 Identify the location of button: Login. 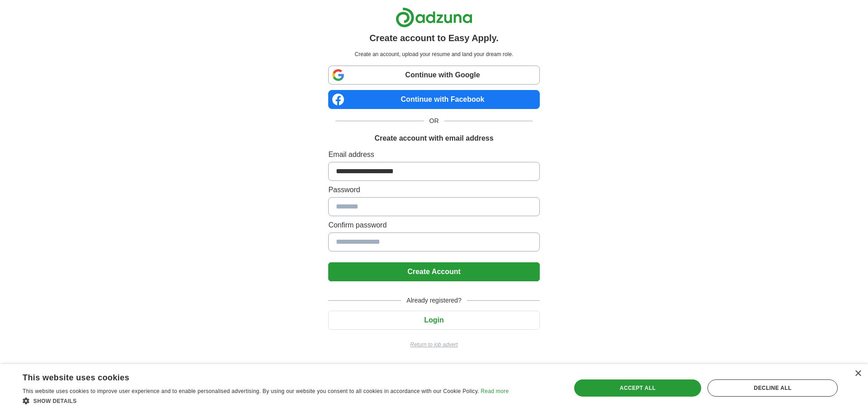
(433, 320).